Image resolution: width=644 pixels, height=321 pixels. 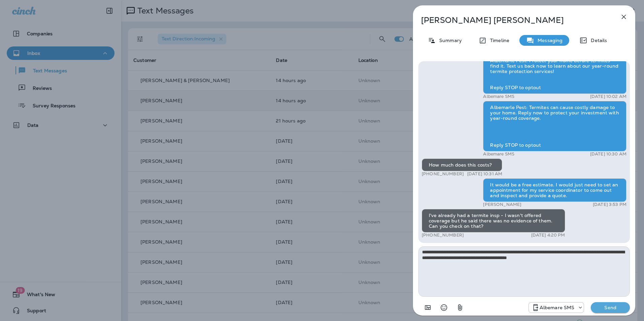 I want to click on div: Albemarle Pest: Termites can cause costly damage to your home. Reply now to protect your investme..., so click(x=555, y=127).